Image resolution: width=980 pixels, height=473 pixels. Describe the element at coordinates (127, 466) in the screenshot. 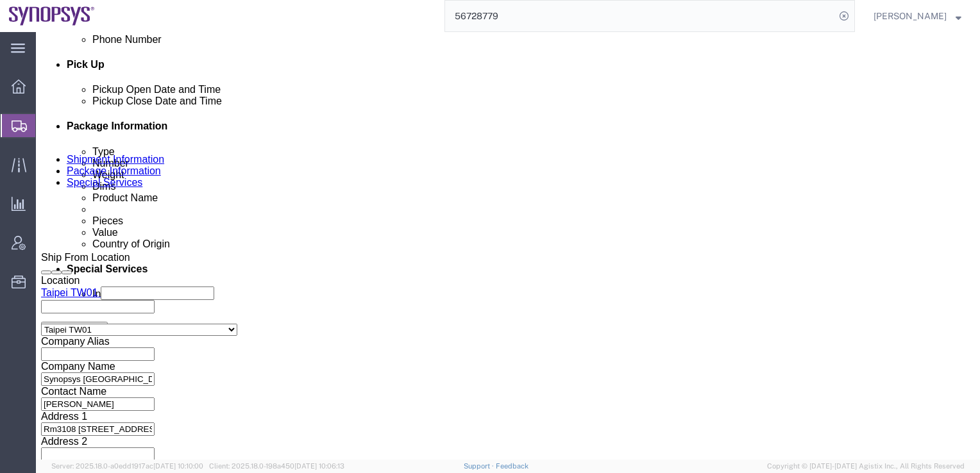

I see `span: Server: 2025.18.0-a0edd1917ac` at that location.